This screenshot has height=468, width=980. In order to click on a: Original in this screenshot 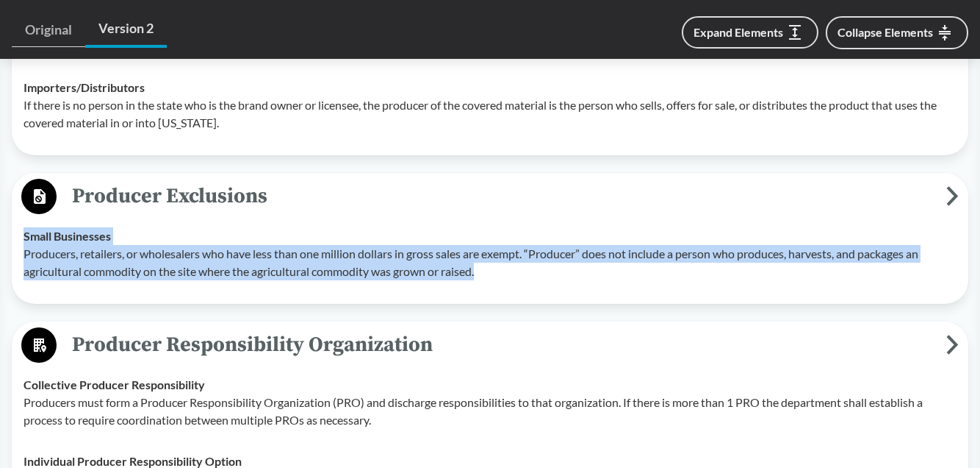, I will do `click(49, 30)`.